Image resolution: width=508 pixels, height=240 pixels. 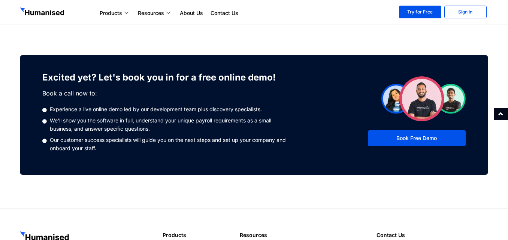 I want to click on a: Resources, so click(x=155, y=13).